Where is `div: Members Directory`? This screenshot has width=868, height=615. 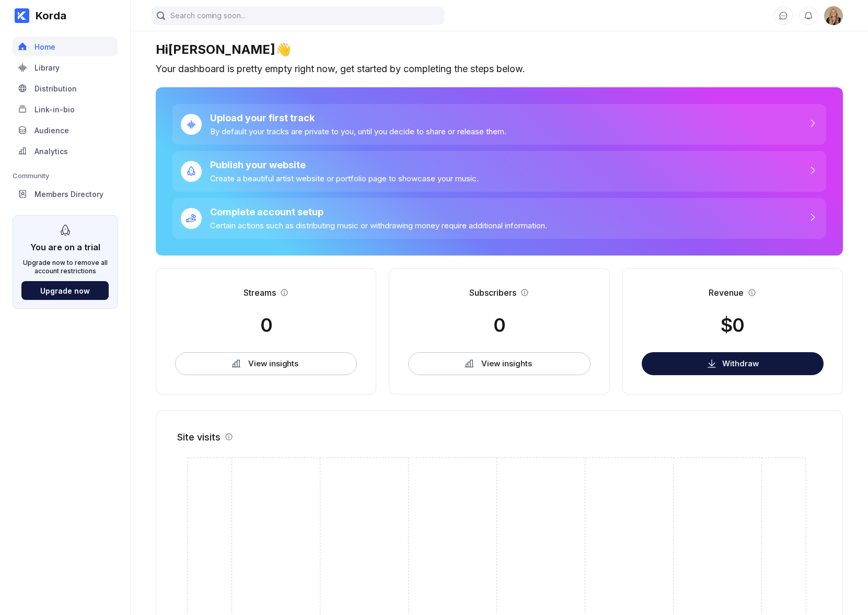
div: Members Directory is located at coordinates (69, 194).